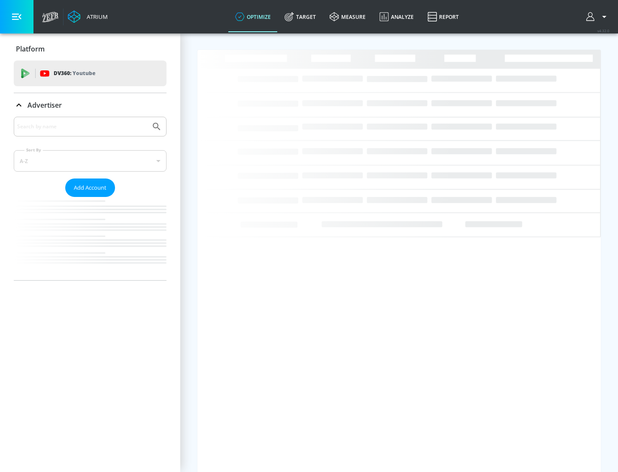  Describe the element at coordinates (30, 49) in the screenshot. I see `p: Platform` at that location.